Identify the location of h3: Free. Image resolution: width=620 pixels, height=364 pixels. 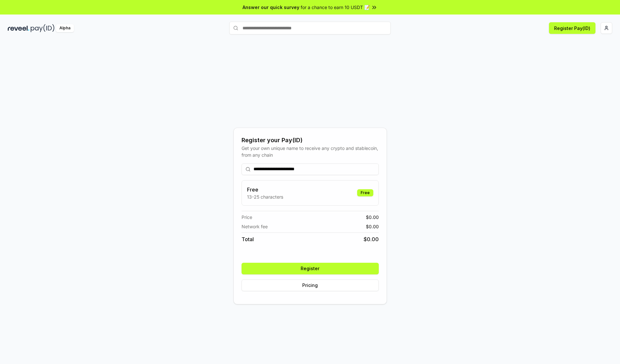
(265, 190).